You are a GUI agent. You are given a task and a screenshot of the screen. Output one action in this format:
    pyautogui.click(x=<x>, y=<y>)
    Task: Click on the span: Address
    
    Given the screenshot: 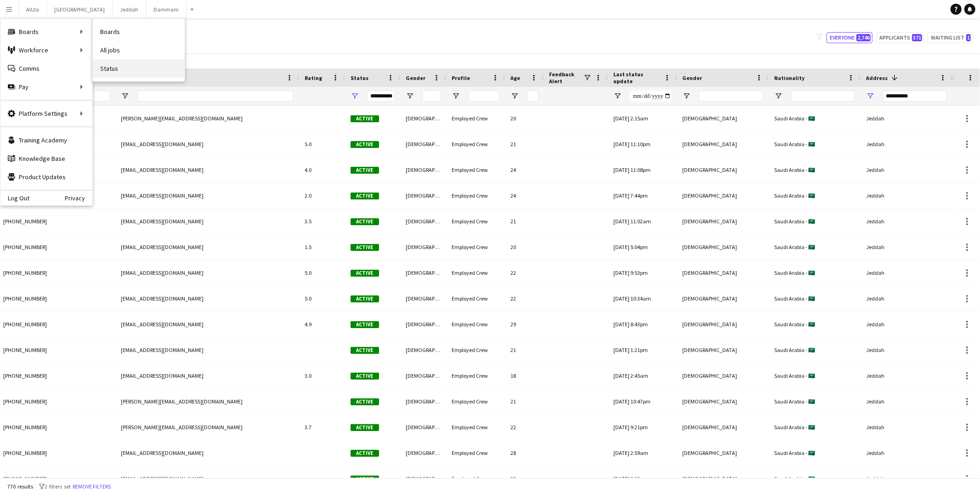 What is the action you would take?
    pyautogui.click(x=876, y=77)
    